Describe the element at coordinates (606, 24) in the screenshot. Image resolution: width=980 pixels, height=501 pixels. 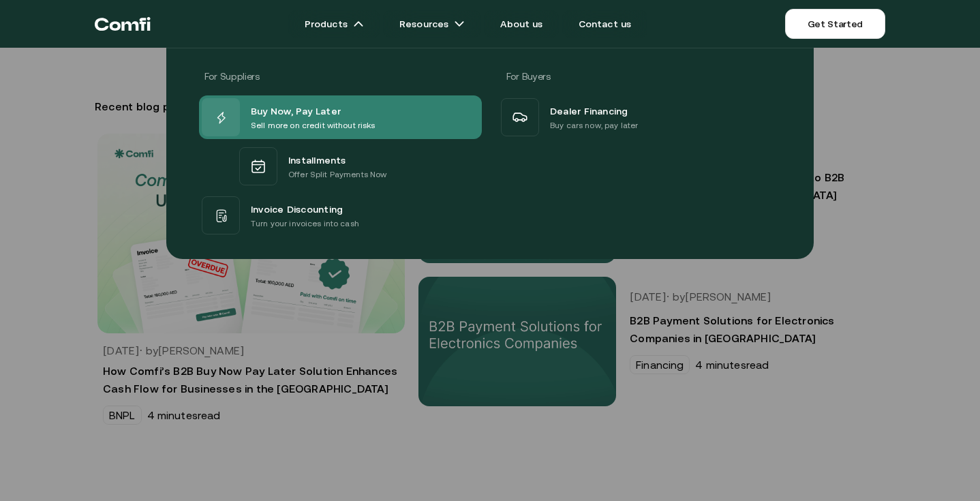
I see `a: Contact us` at that location.